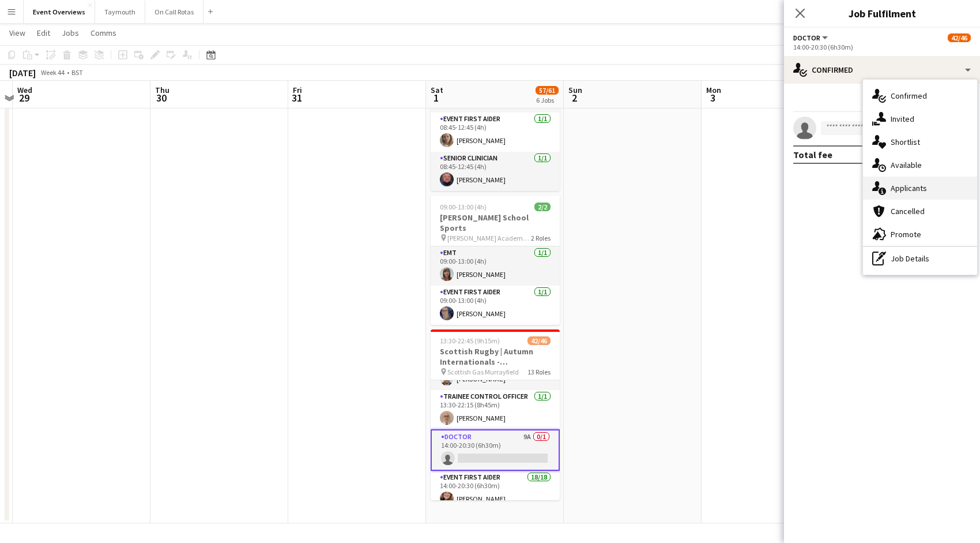  I want to click on span: Jobs, so click(70, 32).